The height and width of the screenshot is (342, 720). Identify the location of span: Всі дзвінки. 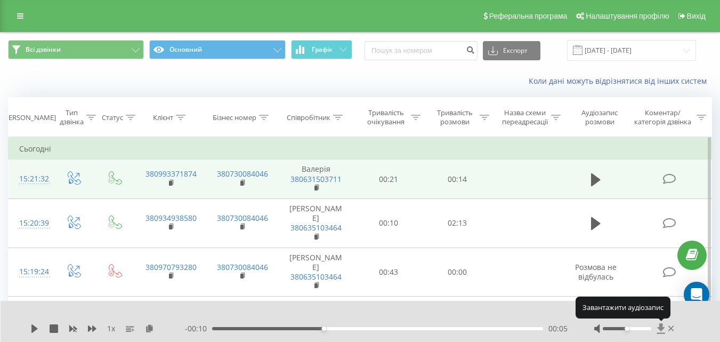
(43, 50).